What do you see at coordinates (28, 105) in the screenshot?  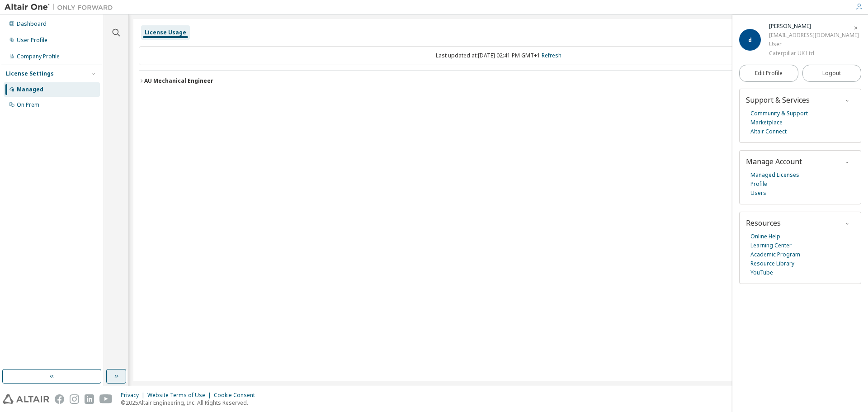 I see `div: On Prem` at bounding box center [28, 105].